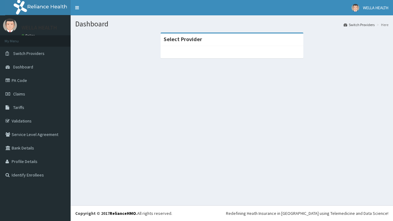 The image size is (393, 221). I want to click on span: Tariffs, so click(19, 108).